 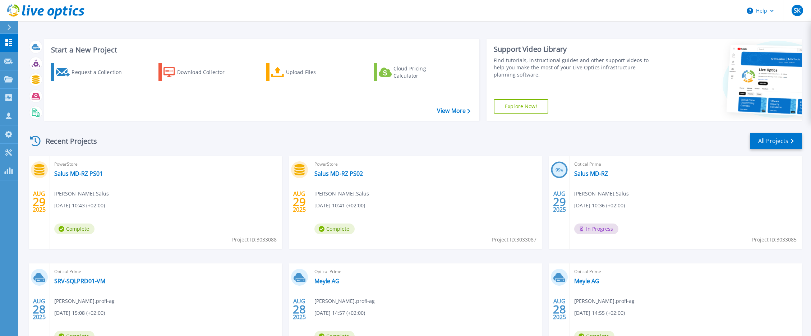 What do you see at coordinates (521, 106) in the screenshot?
I see `a: Explore Now!` at bounding box center [521, 106].